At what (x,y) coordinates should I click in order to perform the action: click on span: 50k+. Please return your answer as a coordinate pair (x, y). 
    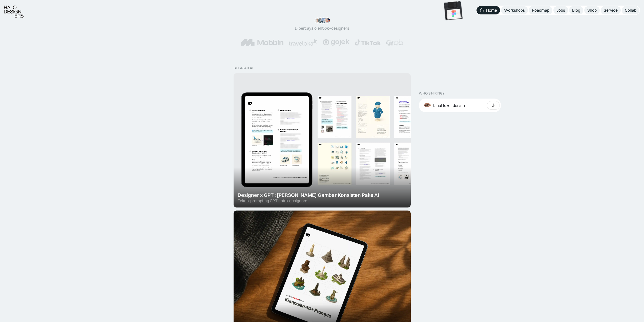
    Looking at the image, I should click on (327, 28).